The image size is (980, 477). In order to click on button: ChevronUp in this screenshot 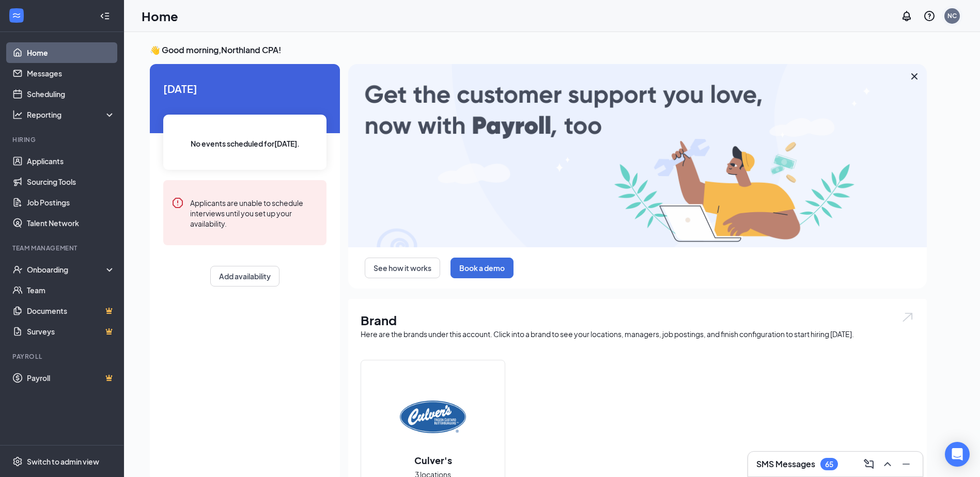, I will do `click(887, 464)`.